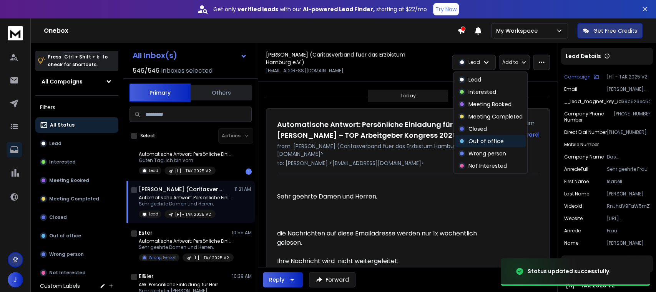  Describe the element at coordinates (628, 169) in the screenshot. I see `p: Sehr geehrte Frau` at that location.